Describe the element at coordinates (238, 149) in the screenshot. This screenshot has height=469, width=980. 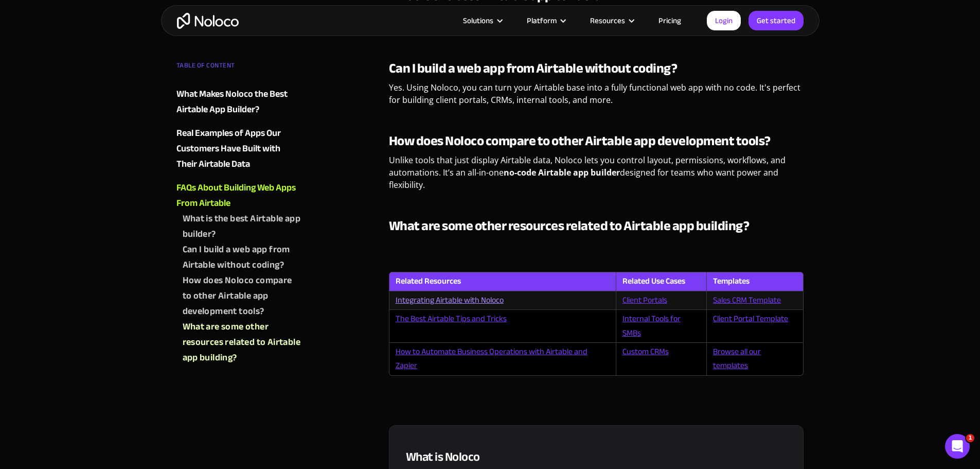
I see `a: Real Examples of Apps Our Customers Have Built with Their Airtable Data` at that location.